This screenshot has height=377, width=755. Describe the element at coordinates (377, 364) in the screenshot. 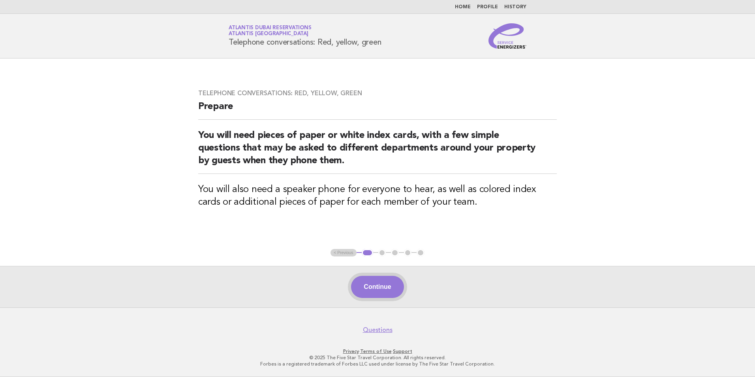

I see `p: Forbes is a registered trademark of Forbes LLC used under license by The Five Star Travel Corpora...` at that location.